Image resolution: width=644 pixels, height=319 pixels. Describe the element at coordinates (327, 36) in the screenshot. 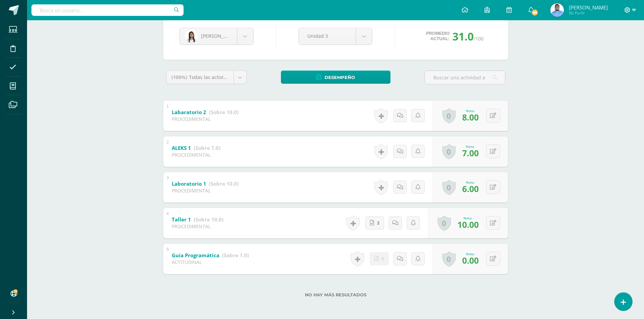

I see `span: Unidad 3` at that location.